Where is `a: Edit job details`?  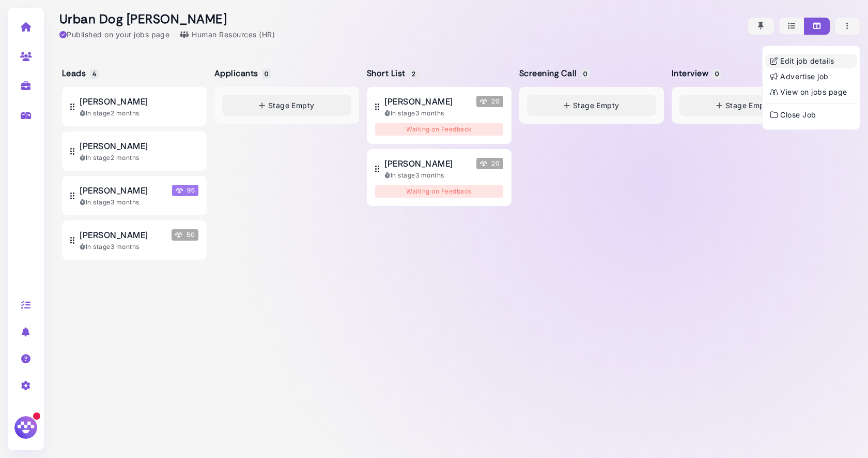
a: Edit job details is located at coordinates (811, 60).